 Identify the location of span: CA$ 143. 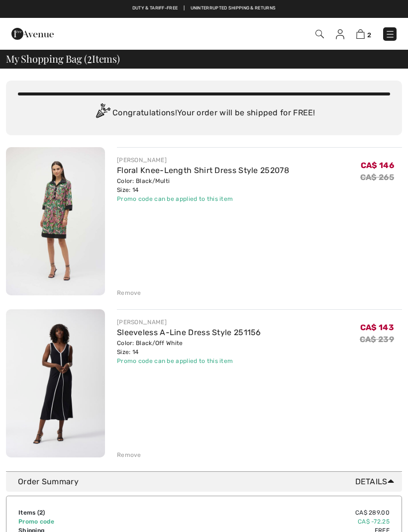
(377, 327).